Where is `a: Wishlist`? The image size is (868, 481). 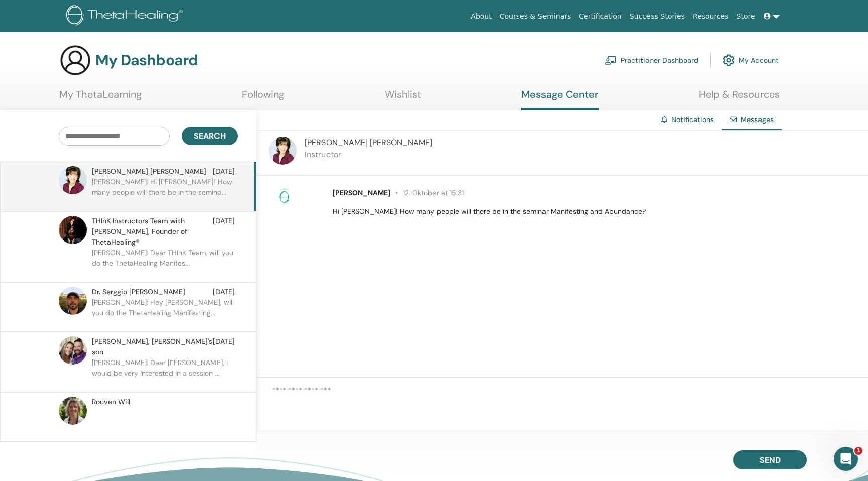
a: Wishlist is located at coordinates (403, 98).